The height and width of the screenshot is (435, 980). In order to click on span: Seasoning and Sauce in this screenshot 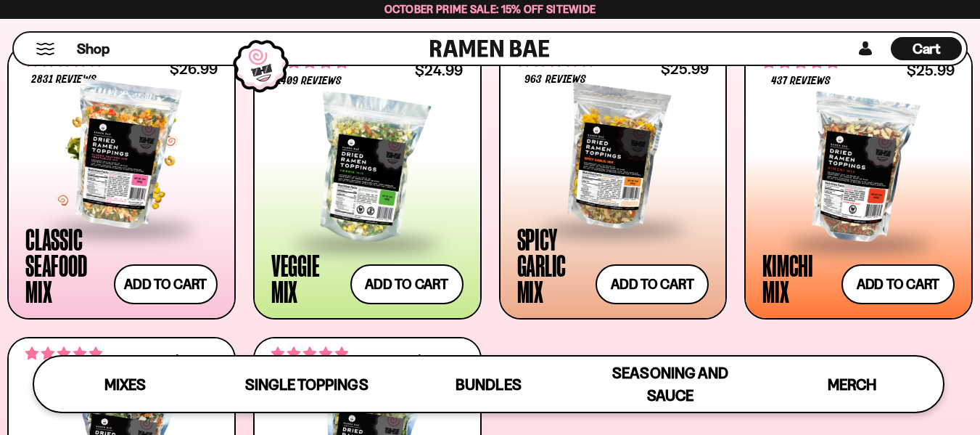, I will do `click(670, 384)`.